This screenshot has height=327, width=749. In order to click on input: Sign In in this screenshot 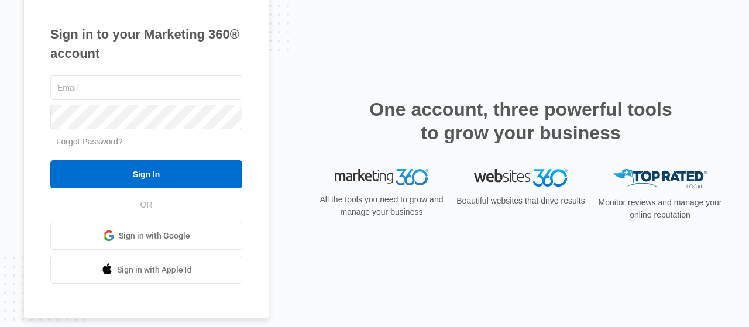, I will do `click(146, 174)`.